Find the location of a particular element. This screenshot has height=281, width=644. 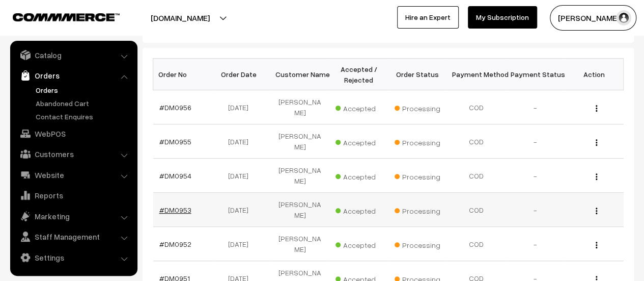

th: Order No is located at coordinates (183, 74).